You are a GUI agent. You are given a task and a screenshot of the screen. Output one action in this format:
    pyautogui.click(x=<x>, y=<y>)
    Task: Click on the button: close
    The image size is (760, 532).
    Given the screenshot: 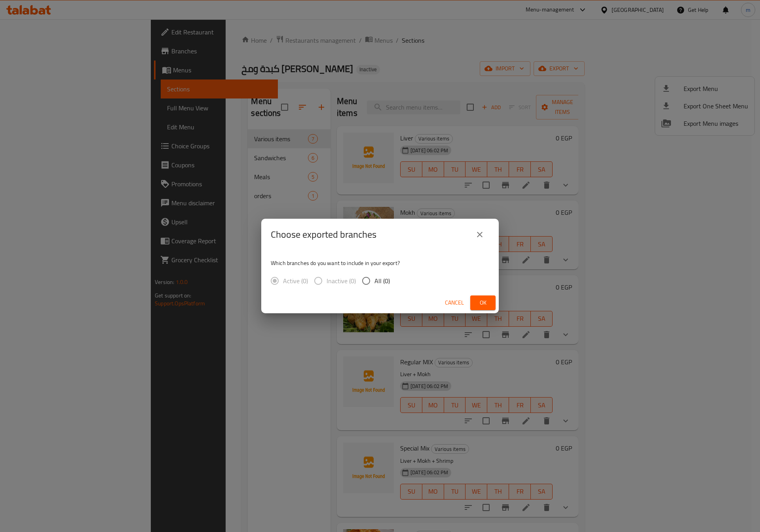 What is the action you would take?
    pyautogui.click(x=479, y=234)
    